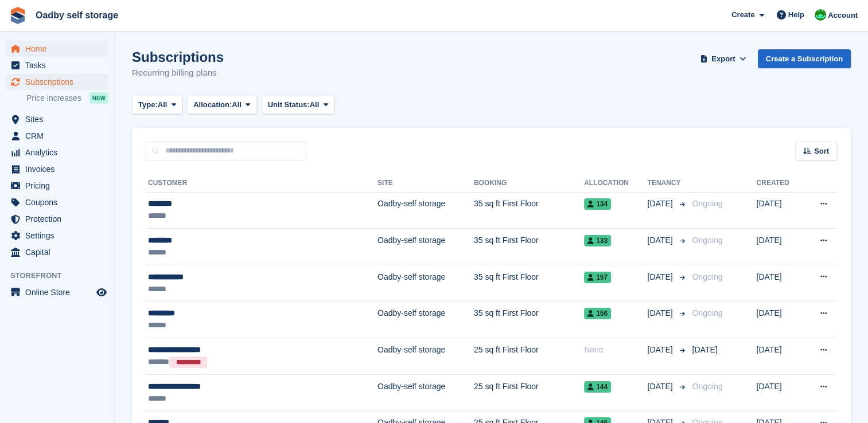 The image size is (868, 423). Describe the element at coordinates (60, 236) in the screenshot. I see `span: Settings` at that location.